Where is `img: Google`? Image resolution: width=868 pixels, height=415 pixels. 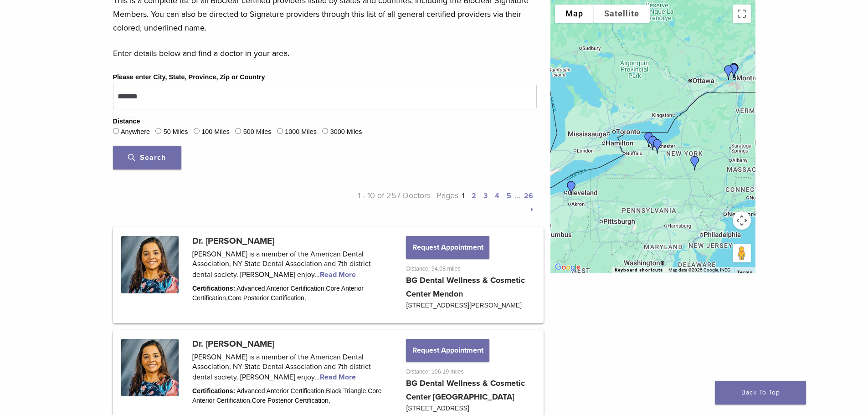 img: Google is located at coordinates (568, 268).